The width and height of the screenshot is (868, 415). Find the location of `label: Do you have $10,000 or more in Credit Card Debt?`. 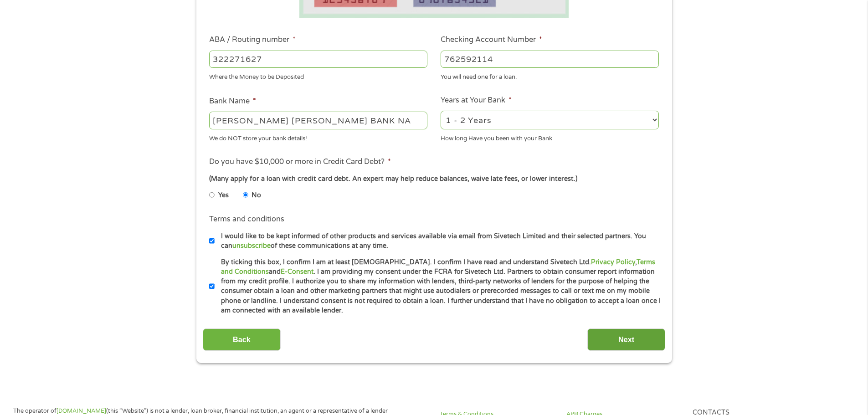

label: Do you have $10,000 or more in Credit Card Debt? is located at coordinates (300, 162).